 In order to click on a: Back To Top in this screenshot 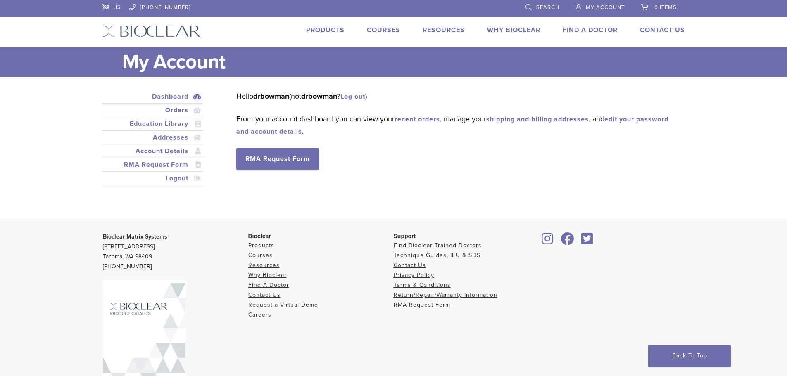, I will do `click(690, 356)`.